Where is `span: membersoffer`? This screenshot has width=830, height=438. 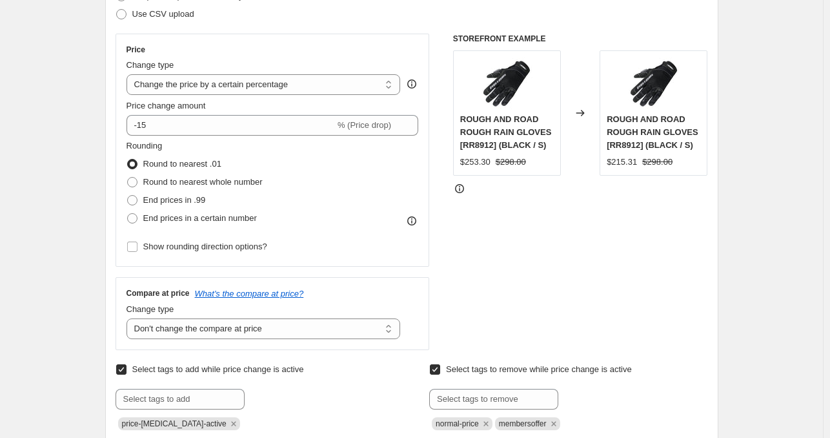
span: membersoffer is located at coordinates (523, 424).